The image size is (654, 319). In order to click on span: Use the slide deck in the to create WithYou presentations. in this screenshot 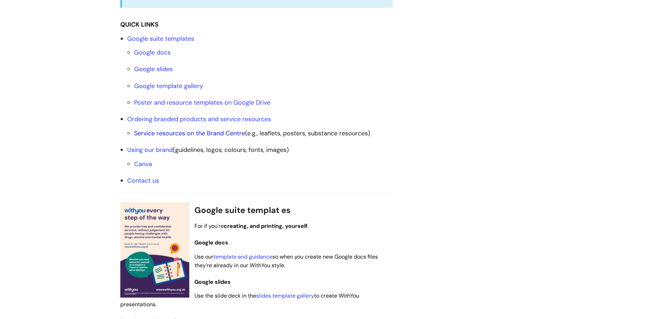, I will do `click(240, 300)`.